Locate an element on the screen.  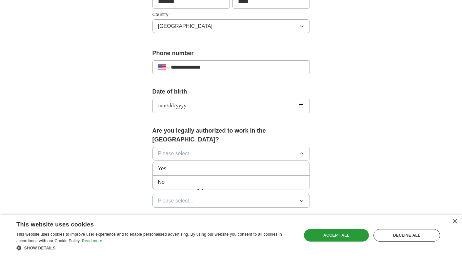
div: Decline all is located at coordinates (406, 235).